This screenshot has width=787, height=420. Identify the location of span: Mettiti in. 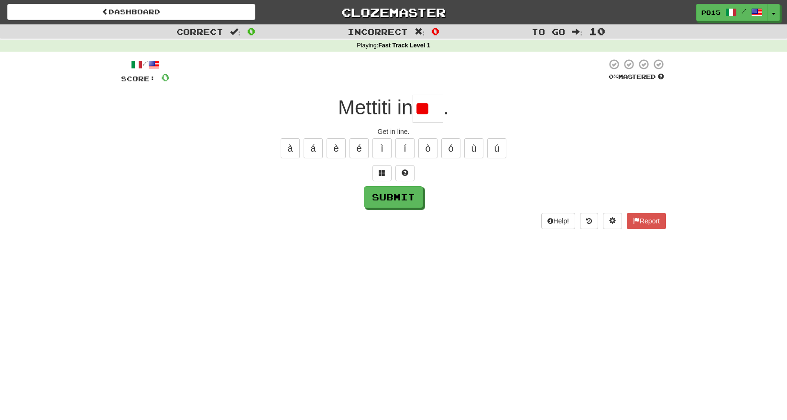
(375, 107).